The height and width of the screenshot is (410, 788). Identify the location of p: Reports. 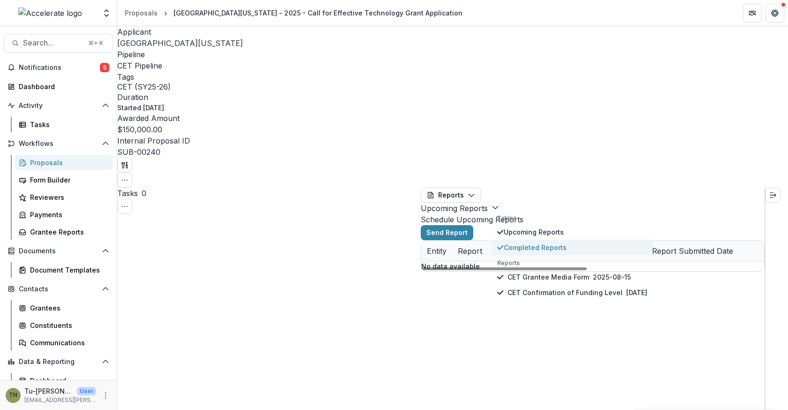
(572, 263).